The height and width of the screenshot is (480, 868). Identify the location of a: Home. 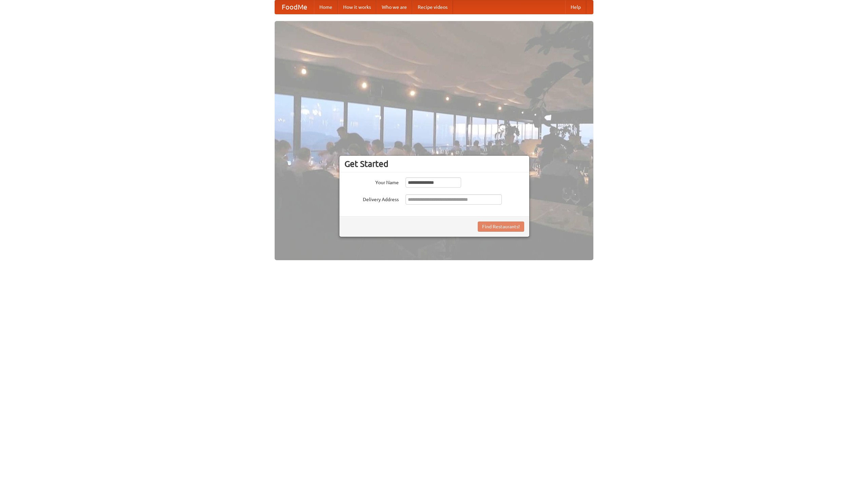
(326, 7).